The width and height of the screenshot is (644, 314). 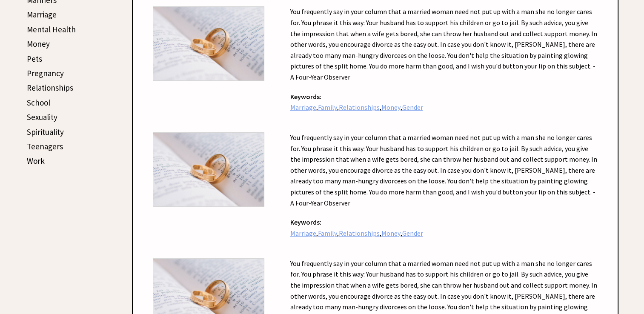 What do you see at coordinates (34, 59) in the screenshot?
I see `a: Pets` at bounding box center [34, 59].